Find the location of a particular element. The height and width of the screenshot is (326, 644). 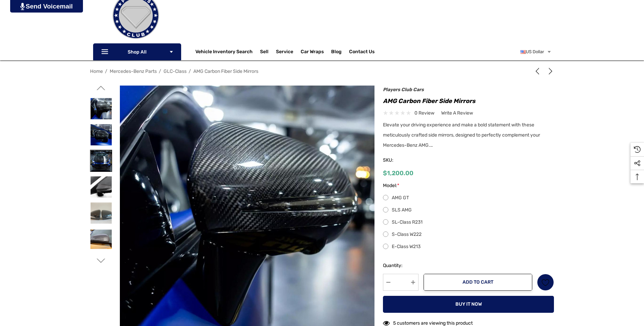

label: S-Class W222 is located at coordinates (468, 234).